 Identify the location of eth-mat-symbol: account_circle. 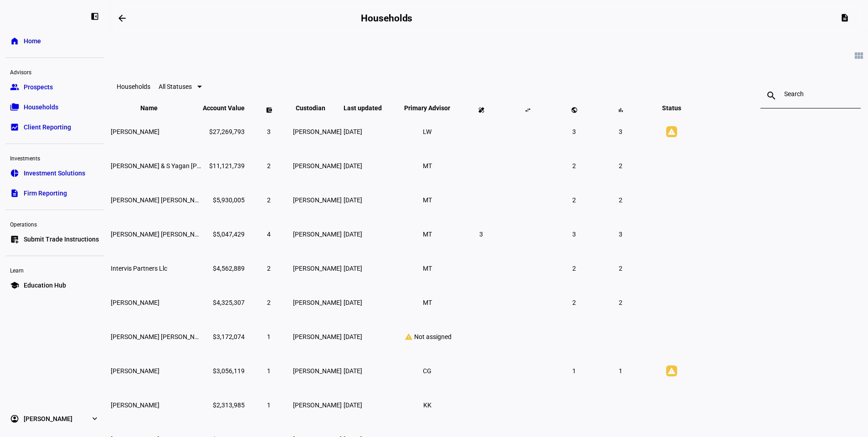
(14, 419).